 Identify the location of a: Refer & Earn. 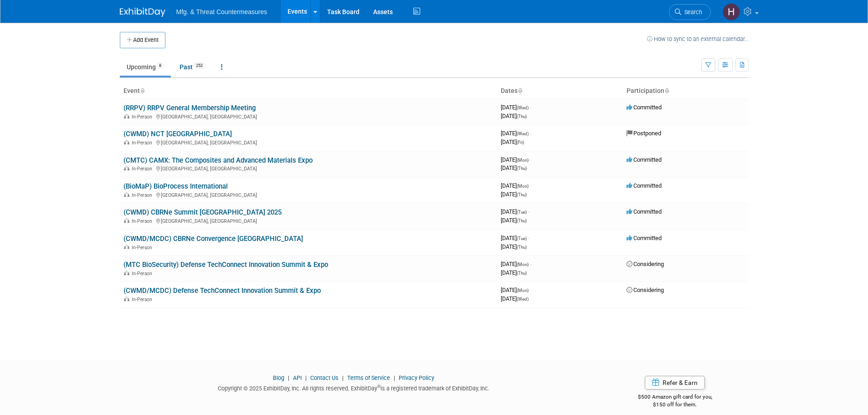
(675, 382).